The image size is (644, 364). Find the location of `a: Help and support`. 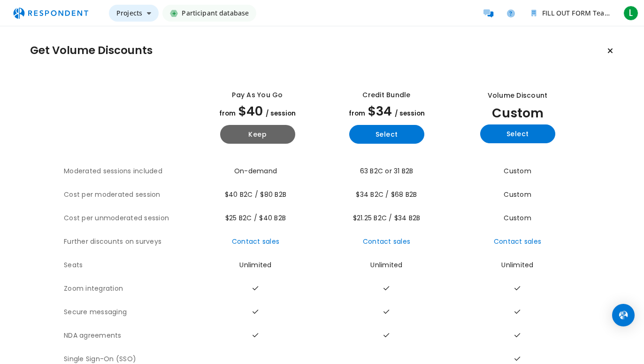

a: Help and support is located at coordinates (511, 13).